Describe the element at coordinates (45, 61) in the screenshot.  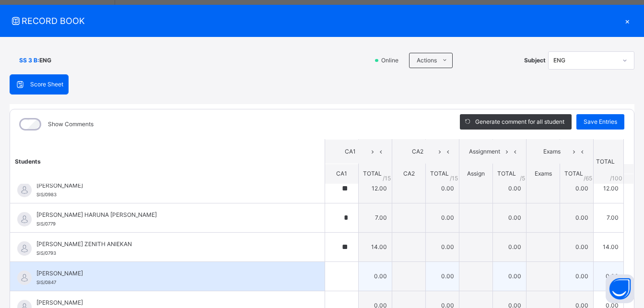
I see `span: ENG` at that location.